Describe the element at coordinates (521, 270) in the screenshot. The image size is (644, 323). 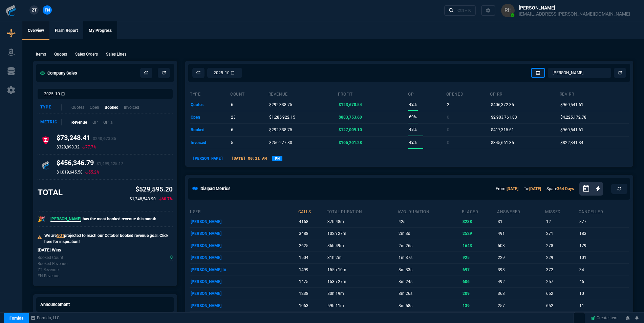
I see `p: 393` at that location.